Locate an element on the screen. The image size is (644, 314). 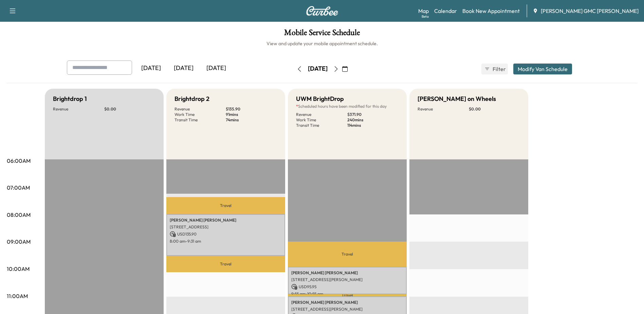
h5: Brightdrop 1 is located at coordinates (70, 99).